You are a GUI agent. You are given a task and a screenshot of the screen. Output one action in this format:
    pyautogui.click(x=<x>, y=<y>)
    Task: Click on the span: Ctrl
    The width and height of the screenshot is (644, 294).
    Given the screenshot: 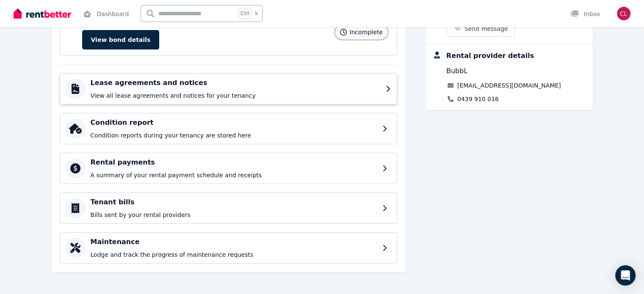 What is the action you would take?
    pyautogui.click(x=245, y=14)
    